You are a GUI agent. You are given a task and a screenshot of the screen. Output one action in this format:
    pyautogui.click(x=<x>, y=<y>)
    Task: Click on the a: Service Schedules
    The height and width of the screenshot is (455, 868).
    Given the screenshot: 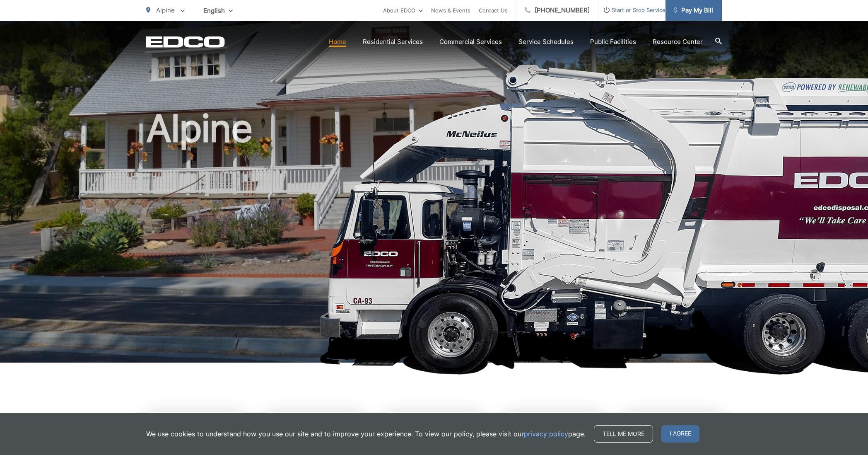 What is the action you would take?
    pyautogui.click(x=545, y=41)
    